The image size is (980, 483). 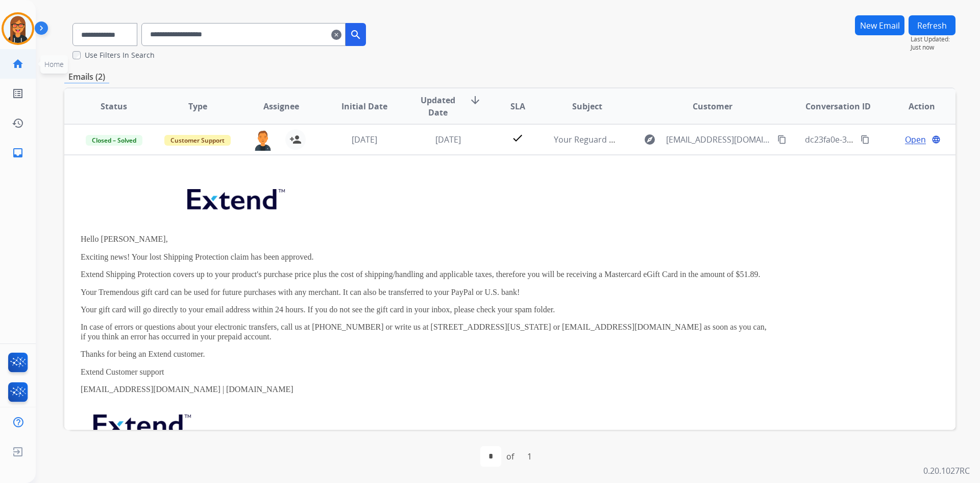 I want to click on span: Status, so click(x=114, y=106).